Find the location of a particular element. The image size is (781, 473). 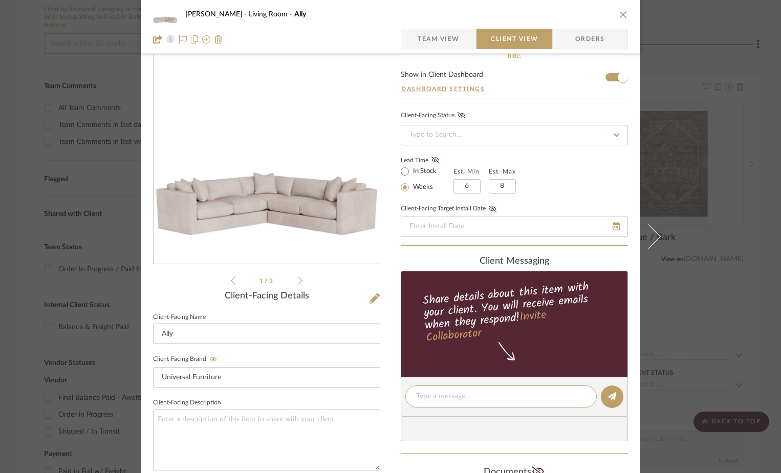

button: Lead Time is located at coordinates (435, 160).